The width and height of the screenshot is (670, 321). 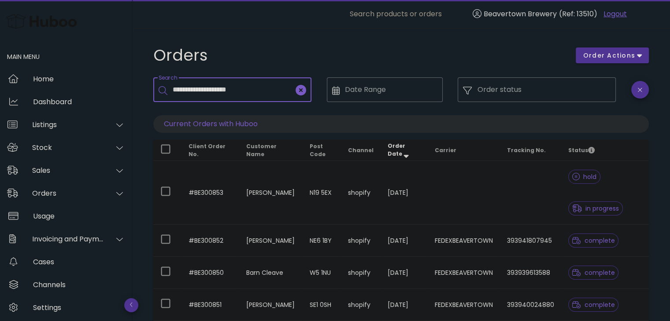 I want to click on div: Stock, so click(x=68, y=148).